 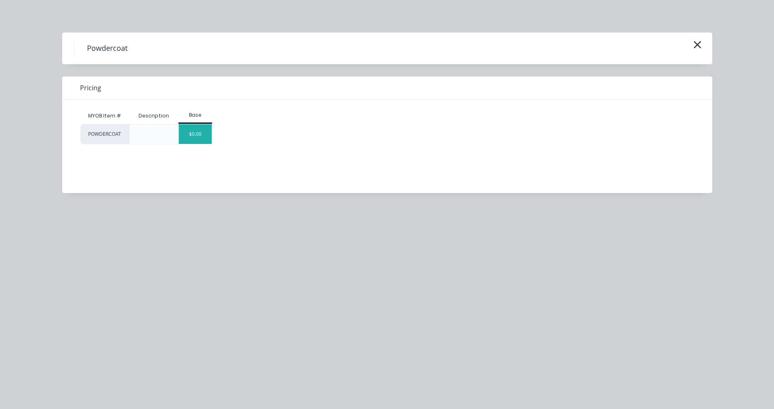 I want to click on h4: Powdercoat, so click(x=107, y=48).